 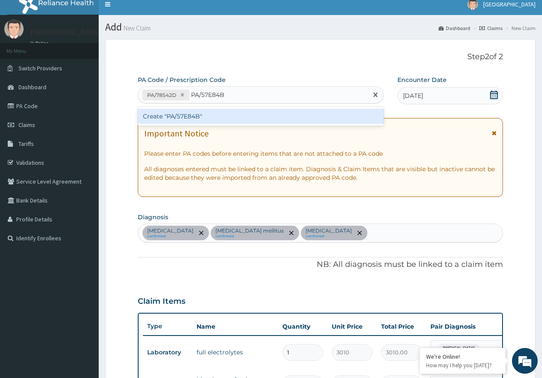 What do you see at coordinates (519, 28) in the screenshot?
I see `li: New Claim` at bounding box center [519, 28].